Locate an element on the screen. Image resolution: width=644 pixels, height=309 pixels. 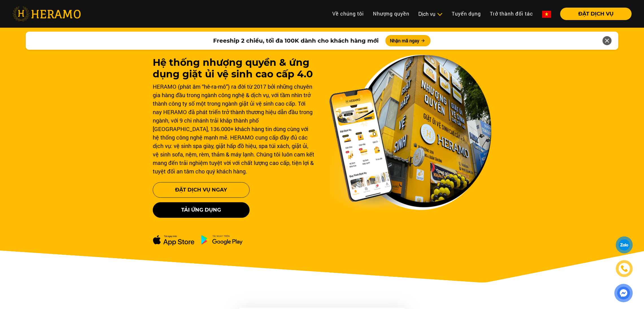
img: vn-flag.png is located at coordinates (547, 14).